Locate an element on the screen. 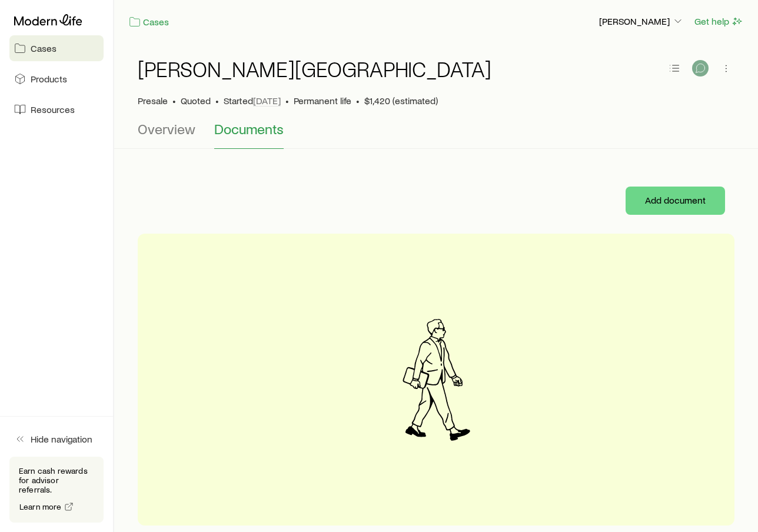 This screenshot has height=532, width=758. button: Hide navigation is located at coordinates (56, 439).